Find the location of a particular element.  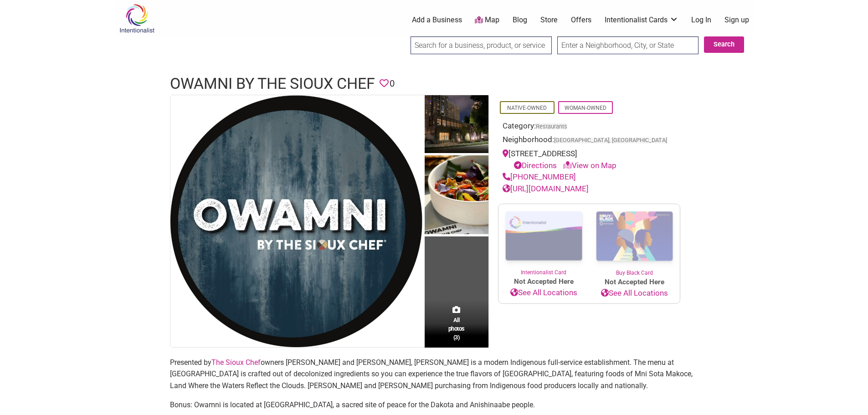

a: Offers is located at coordinates (581, 20).